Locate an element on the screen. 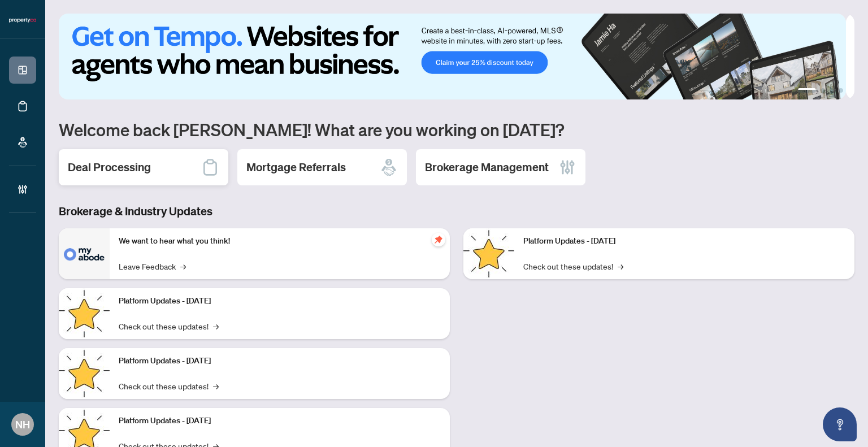 This screenshot has height=447, width=868. span: NH is located at coordinates (22, 424).